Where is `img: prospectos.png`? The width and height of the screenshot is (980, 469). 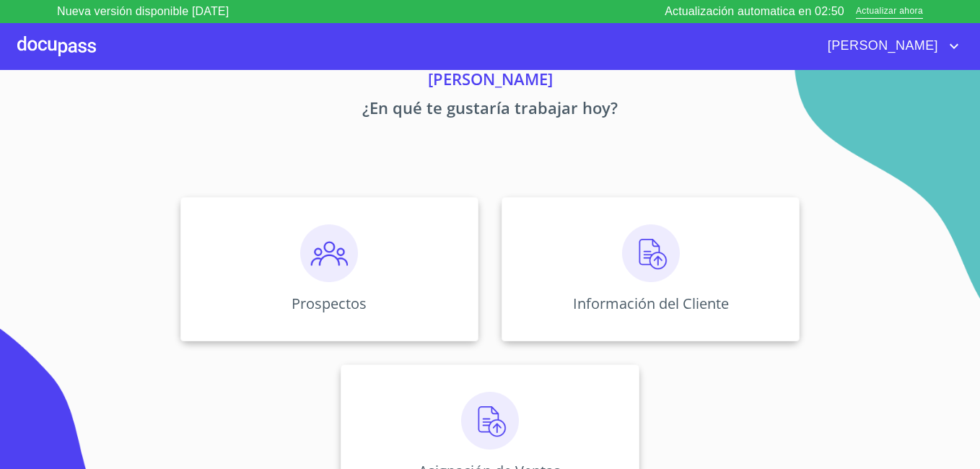
img: prospectos.png is located at coordinates (329, 253).